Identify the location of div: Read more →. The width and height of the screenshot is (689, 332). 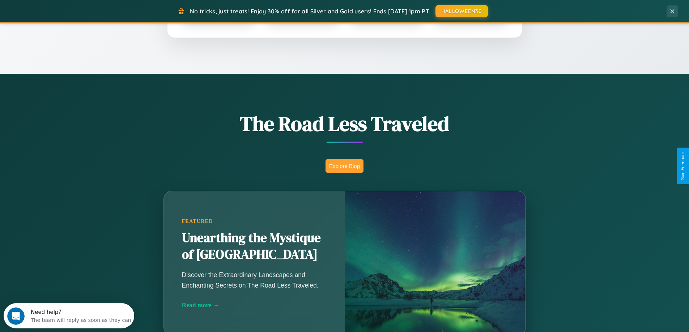
(254, 305).